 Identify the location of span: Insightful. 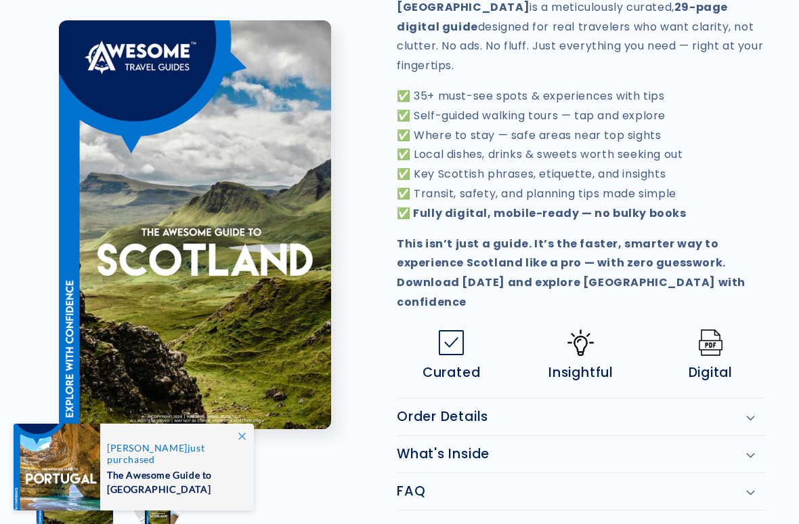
(581, 373).